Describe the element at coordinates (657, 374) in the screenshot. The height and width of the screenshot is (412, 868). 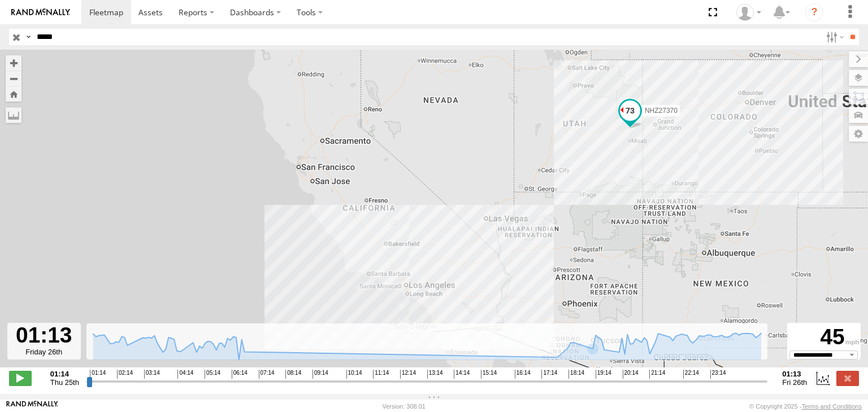
I see `span: 21:14` at that location.